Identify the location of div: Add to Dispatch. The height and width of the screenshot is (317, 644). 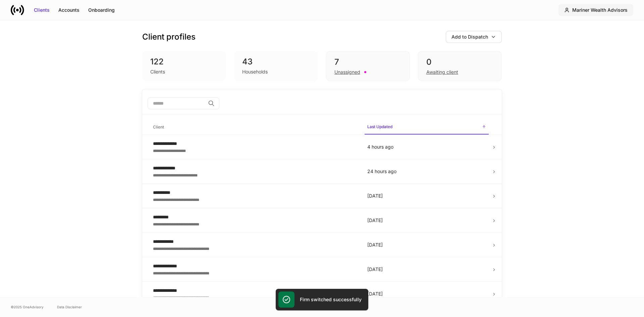
(469, 37).